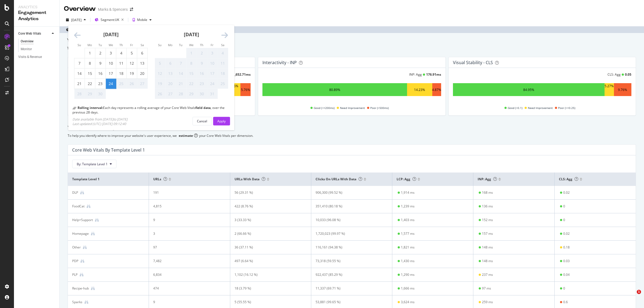 Image resolution: width=644 pixels, height=308 pixels. What do you see at coordinates (111, 53) in the screenshot?
I see `div: 3` at bounding box center [111, 53].